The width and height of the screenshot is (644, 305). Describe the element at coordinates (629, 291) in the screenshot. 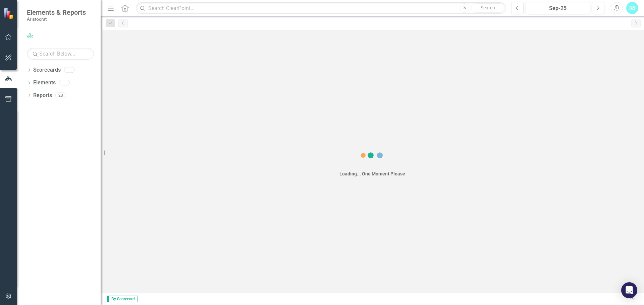

I see `div: Open Intercom Messenger` at that location.